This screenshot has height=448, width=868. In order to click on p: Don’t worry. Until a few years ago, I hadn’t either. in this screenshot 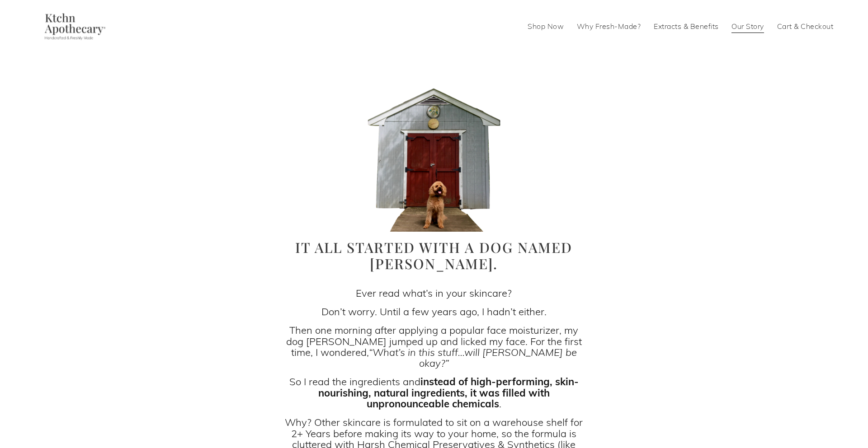, I will do `click(434, 311)`.